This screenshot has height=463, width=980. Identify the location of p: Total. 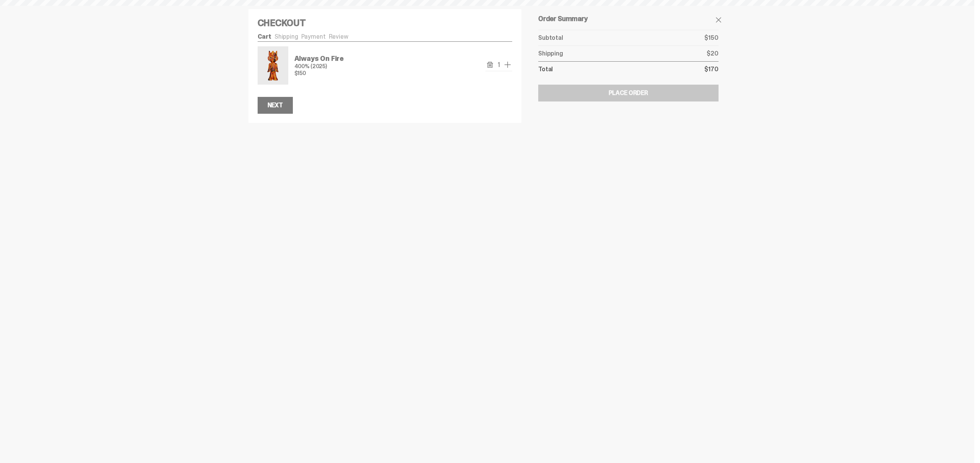
(546, 70).